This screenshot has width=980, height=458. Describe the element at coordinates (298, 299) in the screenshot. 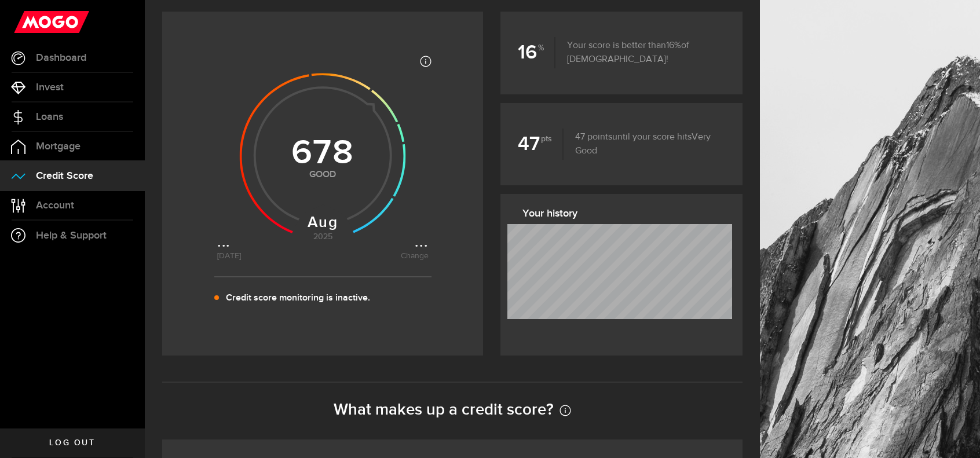

I see `p: Credit score monitoring is inactive.` at that location.